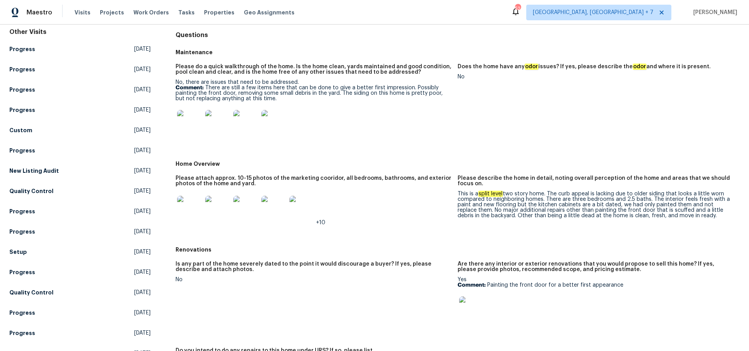  I want to click on div: Yes, so click(596, 302).